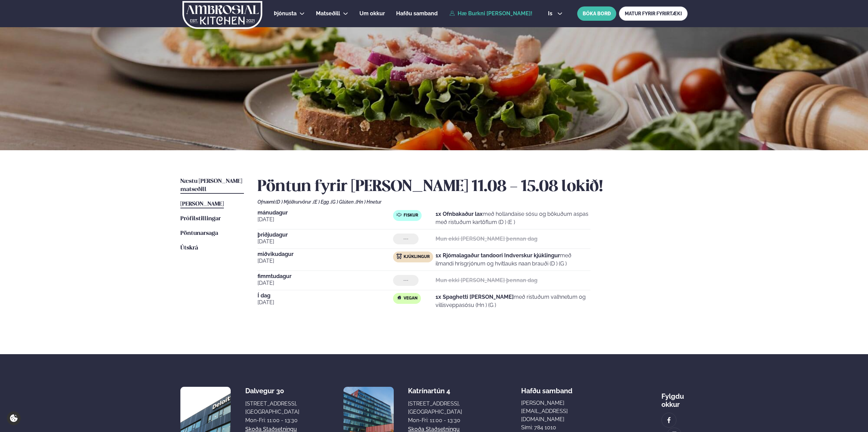  What do you see at coordinates (285, 13) in the screenshot?
I see `span: Þjónusta` at bounding box center [285, 13].